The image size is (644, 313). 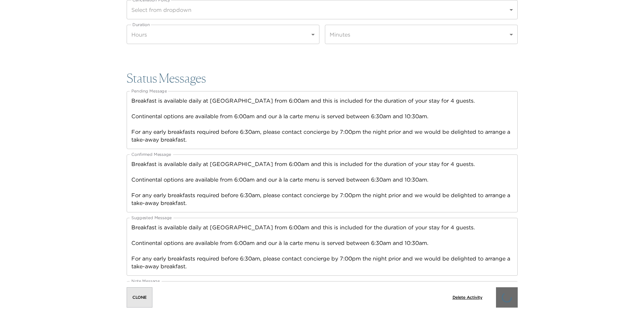 What do you see at coordinates (141, 24) in the screenshot?
I see `label: Duration` at bounding box center [141, 24].